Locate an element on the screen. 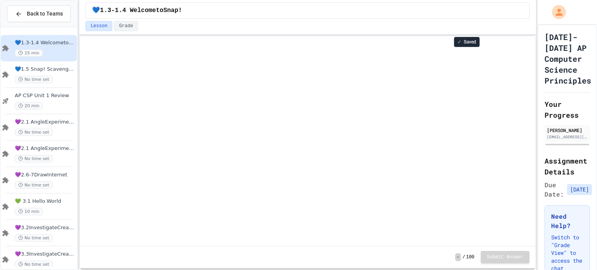 The height and width of the screenshot is (270, 597). span: 10 min is located at coordinates (29, 211).